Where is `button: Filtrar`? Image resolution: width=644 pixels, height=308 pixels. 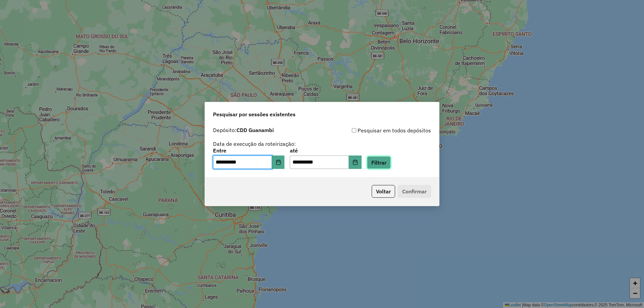
button: Filtrar is located at coordinates (379, 162).